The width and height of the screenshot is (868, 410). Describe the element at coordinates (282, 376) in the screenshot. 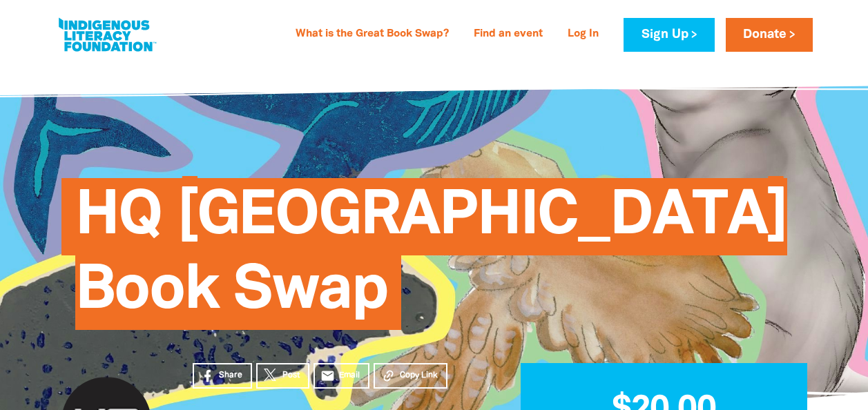

I see `a: Post` at that location.